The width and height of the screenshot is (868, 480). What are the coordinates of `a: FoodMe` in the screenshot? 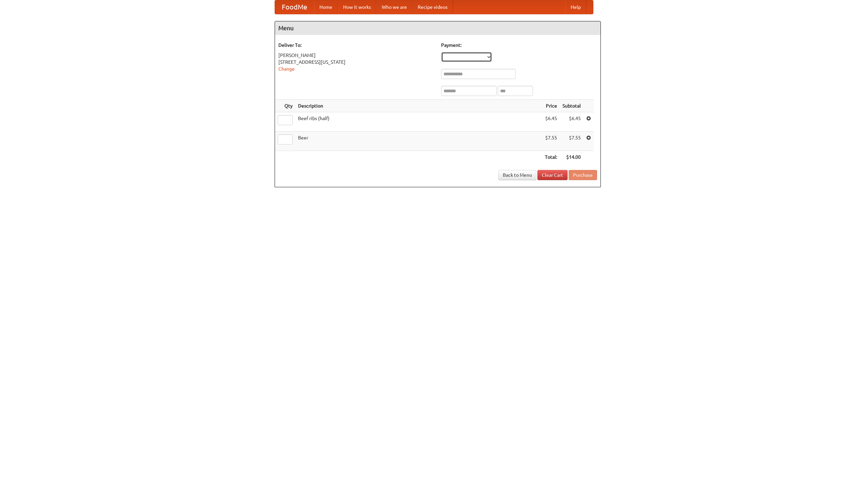 It's located at (294, 7).